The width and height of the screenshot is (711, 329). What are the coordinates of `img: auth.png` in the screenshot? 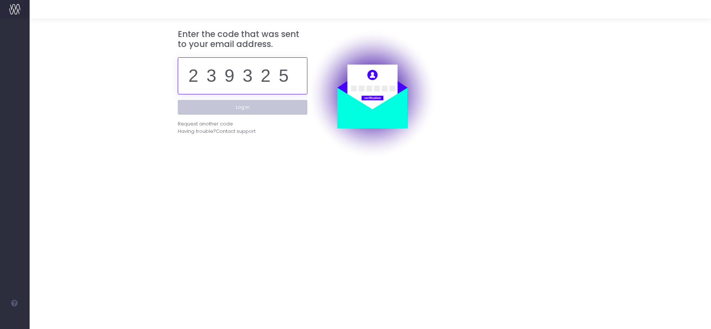 It's located at (372, 94).